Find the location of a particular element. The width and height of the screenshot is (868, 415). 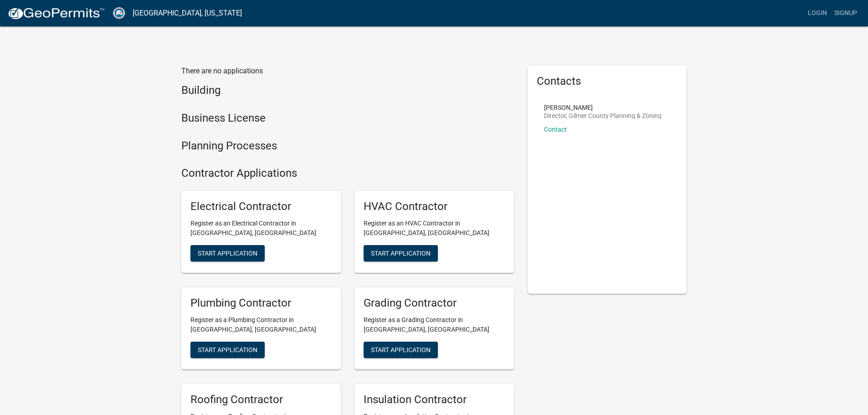

a: Login is located at coordinates (818, 13).